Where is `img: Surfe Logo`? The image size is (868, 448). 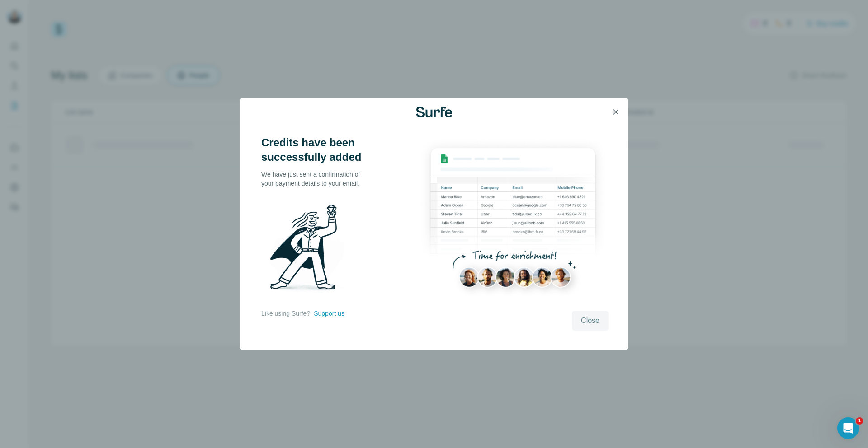 img: Surfe Logo is located at coordinates (434, 112).